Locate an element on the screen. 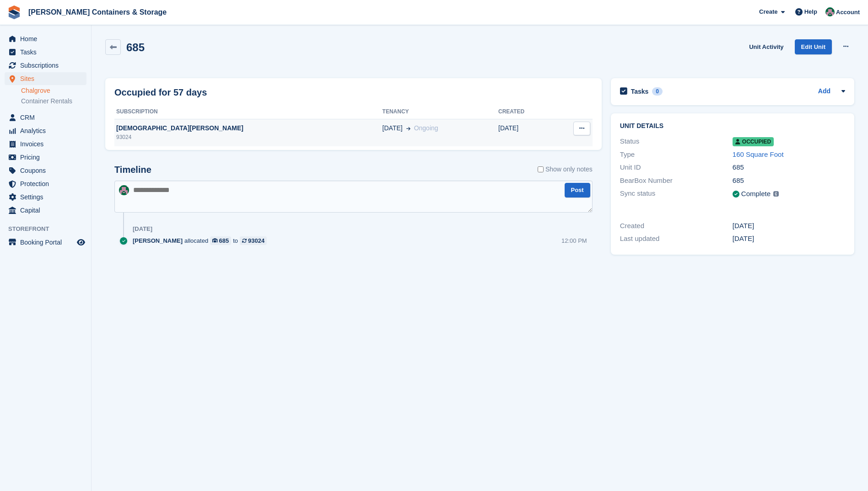 This screenshot has width=868, height=491. img: stora-icon-8386f47178a22dfd0bd8f6a31ec36ba5ce8667c1dd55bd0f319d3a0aa187defe.svg is located at coordinates (14, 12).